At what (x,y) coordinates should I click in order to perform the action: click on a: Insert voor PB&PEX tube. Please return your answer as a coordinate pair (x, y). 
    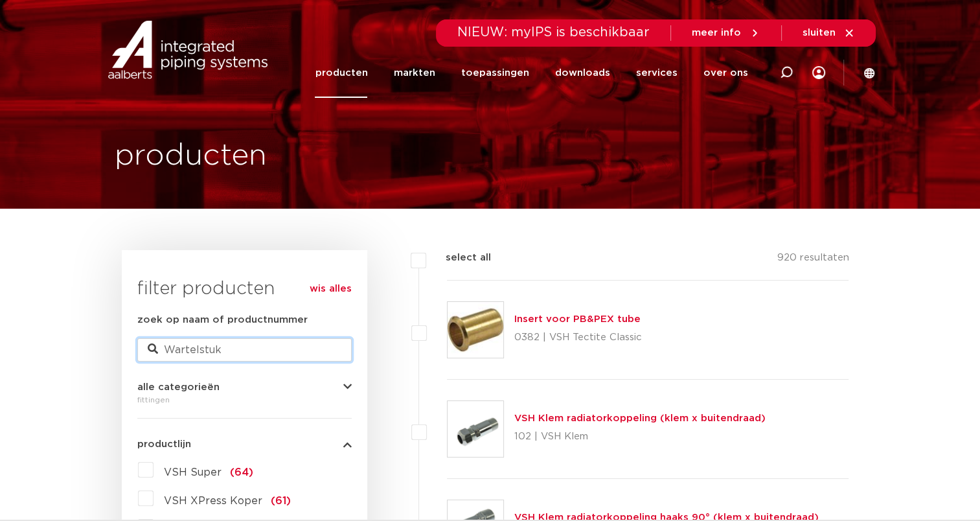
    Looking at the image, I should click on (577, 319).